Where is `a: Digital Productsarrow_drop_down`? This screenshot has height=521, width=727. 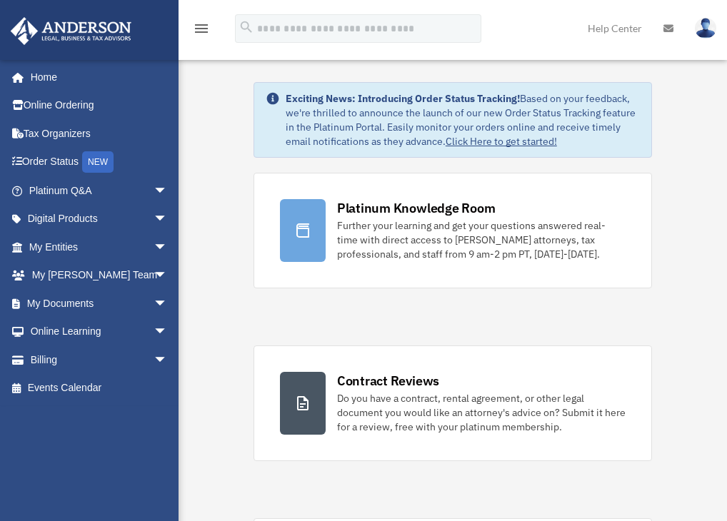 a: Digital Productsarrow_drop_down is located at coordinates (99, 219).